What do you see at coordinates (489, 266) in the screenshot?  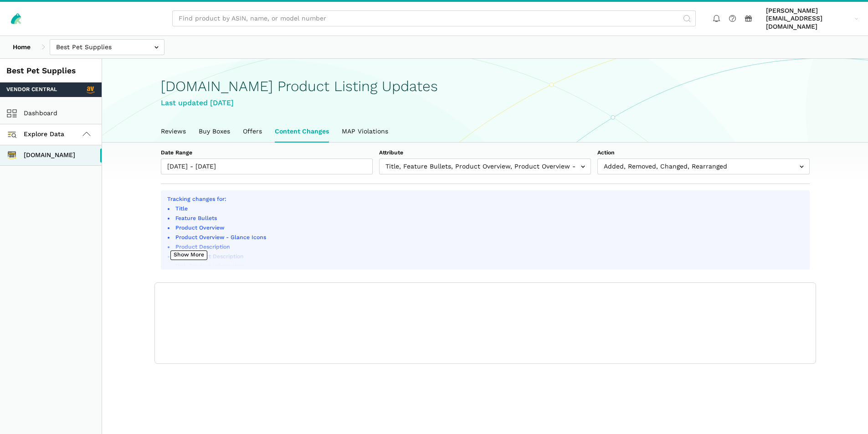 I see `li: Rich Product Information` at bounding box center [489, 266].